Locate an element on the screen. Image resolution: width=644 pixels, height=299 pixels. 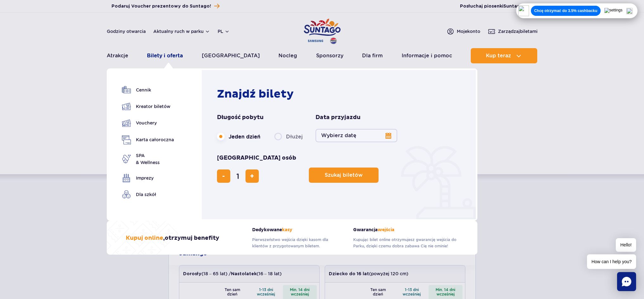
p: Kupując bilet online otrzymujesz gwarancję wejścia do Parku, dzięki czemu dobra zabawa Cię nie om... is located at coordinates (406, 243).